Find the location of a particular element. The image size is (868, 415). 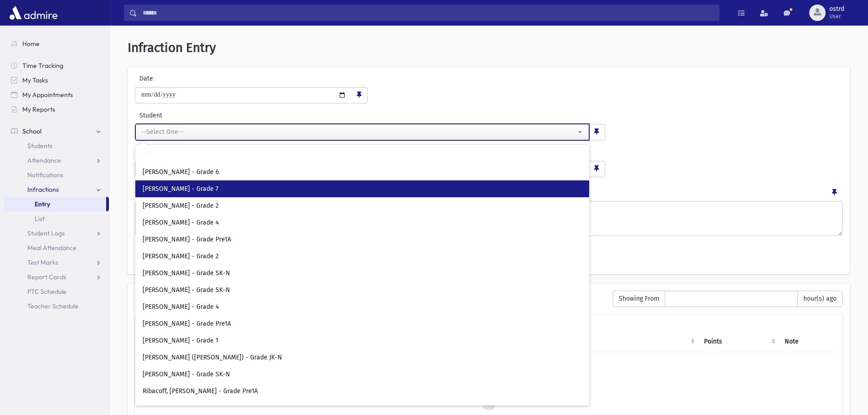

div: --Select One-- is located at coordinates (359, 131).